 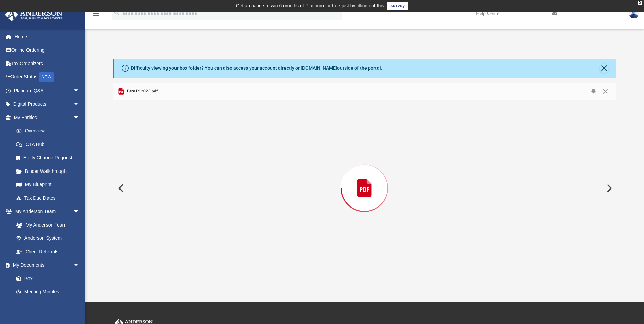 What do you see at coordinates (46, 305) in the screenshot?
I see `a: Forms Library` at bounding box center [46, 305].